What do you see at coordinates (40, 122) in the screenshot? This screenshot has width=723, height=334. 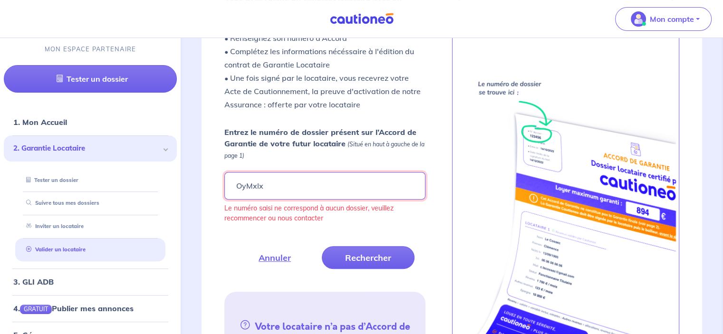 I see `a: 1. Mon Accueil` at bounding box center [40, 122].